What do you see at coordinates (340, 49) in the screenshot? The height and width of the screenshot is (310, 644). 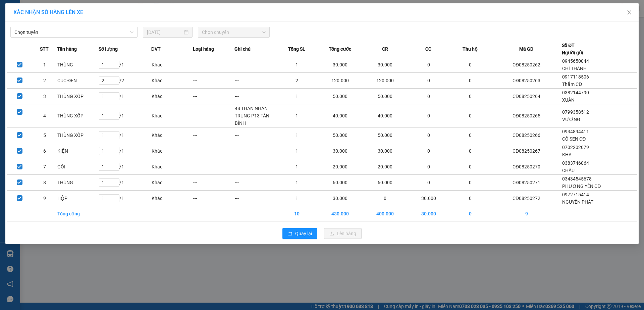 I see `span: Tổng cước` at bounding box center [340, 49].